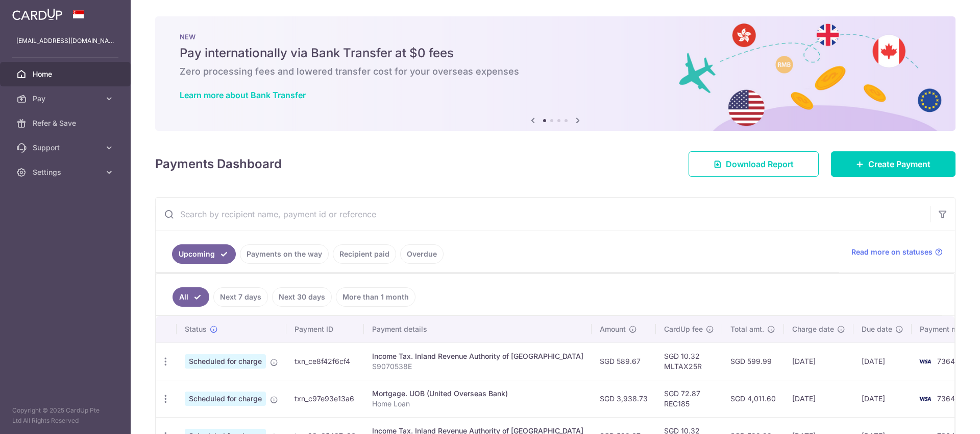 This screenshot has height=434, width=980. Describe the element at coordinates (241, 297) in the screenshot. I see `a: Next 7 days` at that location.